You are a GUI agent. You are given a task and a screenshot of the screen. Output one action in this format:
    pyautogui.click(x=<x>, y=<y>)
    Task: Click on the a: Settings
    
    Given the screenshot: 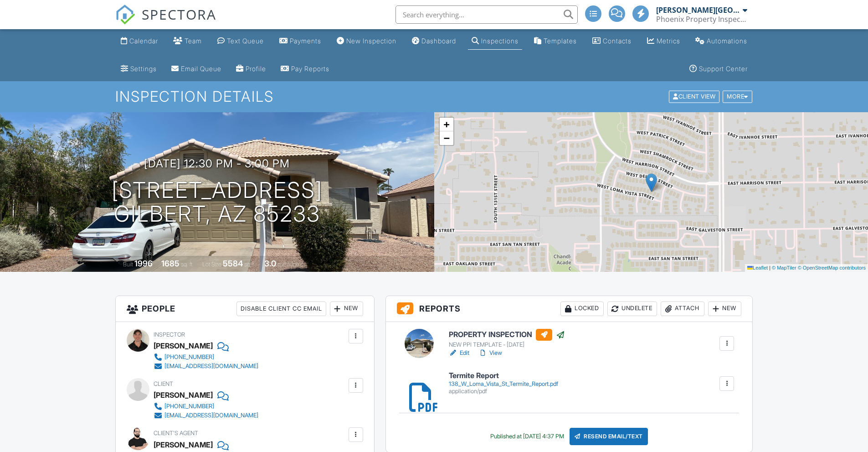 What is the action you would take?
    pyautogui.click(x=138, y=69)
    